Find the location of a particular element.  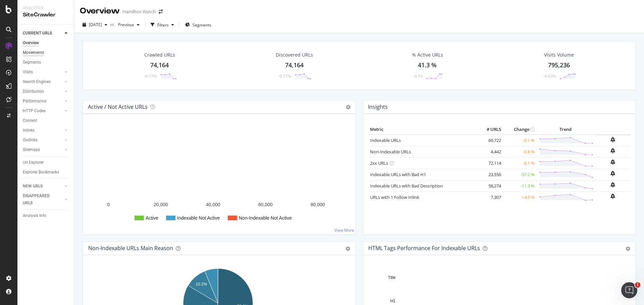

div: -0.74 is located at coordinates (418, 76).